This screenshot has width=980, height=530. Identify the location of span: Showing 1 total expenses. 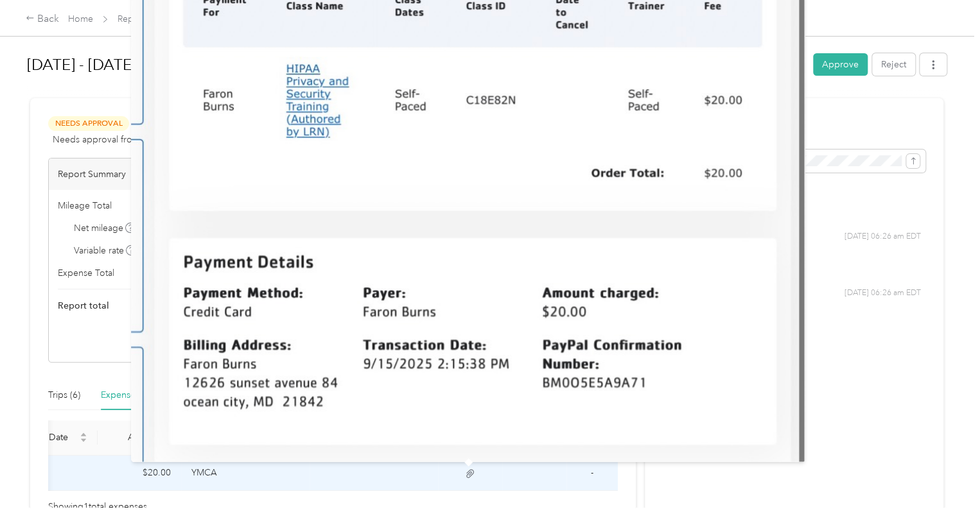
(97, 507).